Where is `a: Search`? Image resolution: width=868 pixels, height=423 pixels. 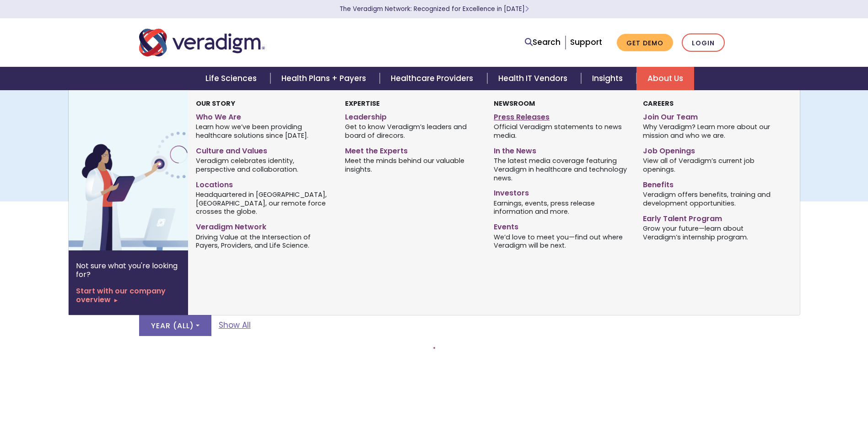
a: Search is located at coordinates (543, 42).